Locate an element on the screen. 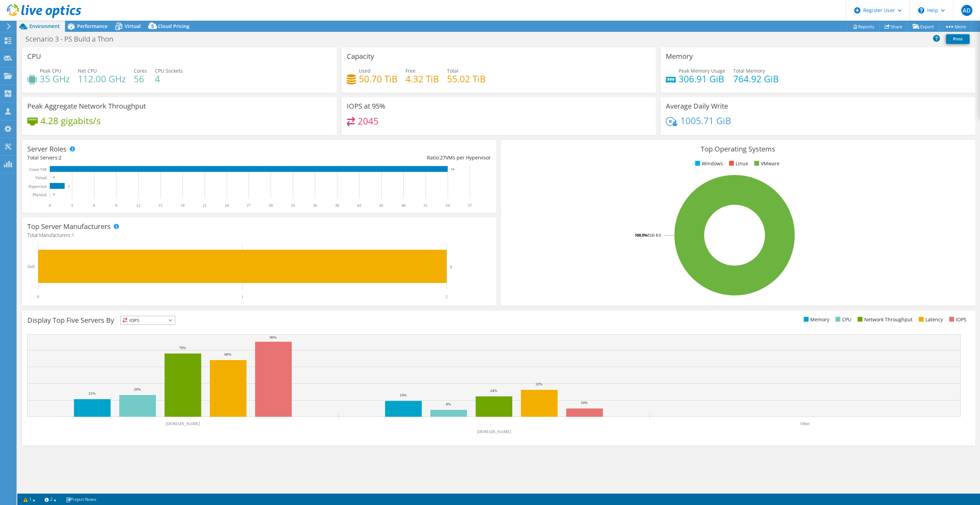 The image size is (980, 505). h1: Scenario 3 - PS Build a Thon is located at coordinates (73, 39).